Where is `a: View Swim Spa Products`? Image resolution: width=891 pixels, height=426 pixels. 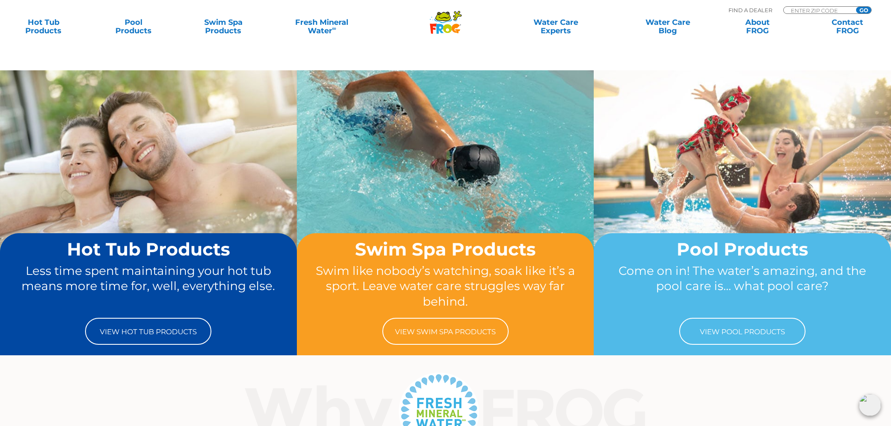
a: View Swim Spa Products is located at coordinates (445, 331).